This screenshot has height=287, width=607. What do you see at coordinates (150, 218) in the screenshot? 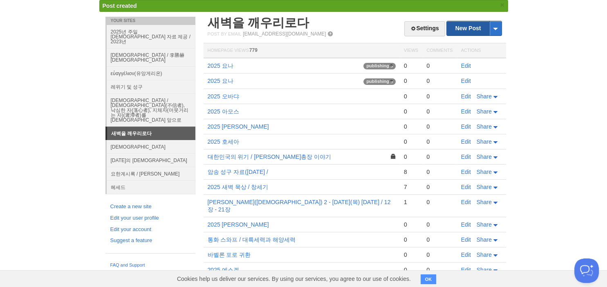
I see `a: Edit your user profile` at bounding box center [150, 218].